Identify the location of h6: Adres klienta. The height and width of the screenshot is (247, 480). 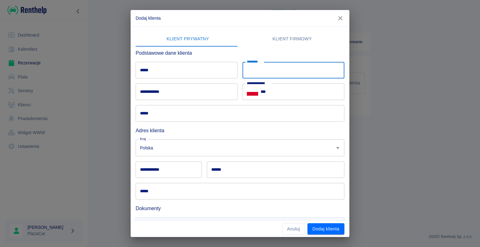
(240, 130).